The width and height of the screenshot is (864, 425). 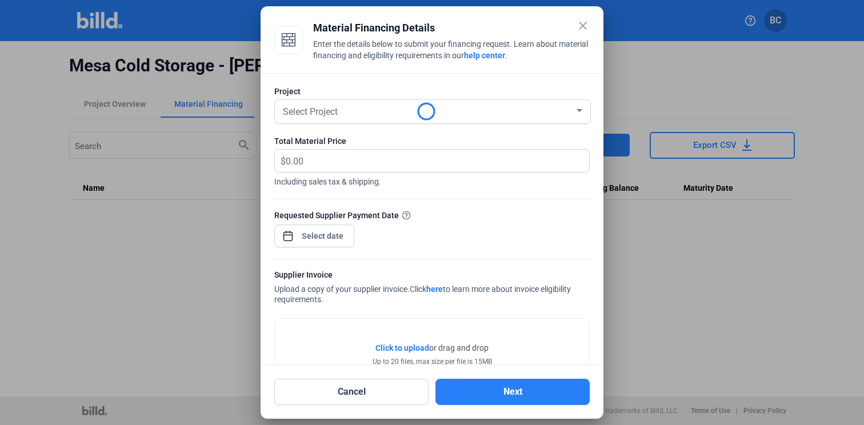 I want to click on div: Enter the details below to submit your financing request. Learn about material financing and elig..., so click(x=452, y=51).